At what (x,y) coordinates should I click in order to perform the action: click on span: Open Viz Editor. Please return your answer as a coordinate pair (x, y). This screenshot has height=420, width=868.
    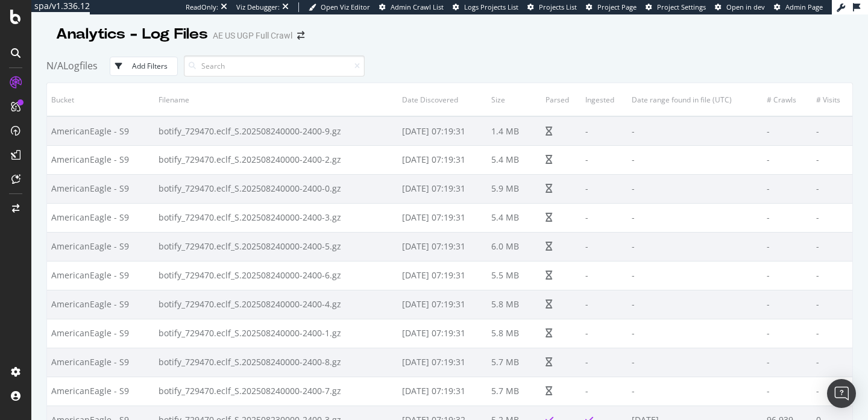
    Looking at the image, I should click on (345, 6).